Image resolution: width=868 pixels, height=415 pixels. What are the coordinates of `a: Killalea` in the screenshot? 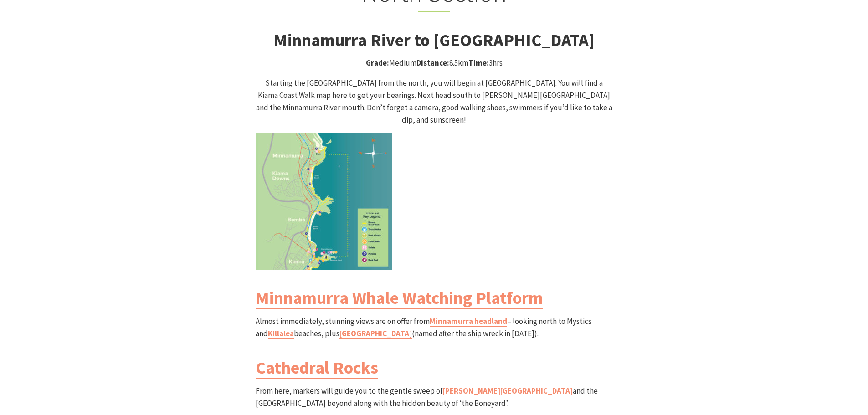 It's located at (280, 333).